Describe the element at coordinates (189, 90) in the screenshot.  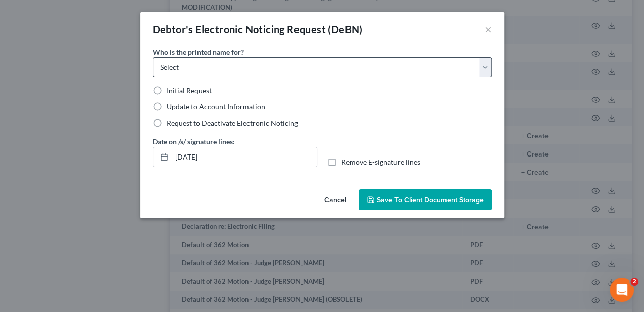
I see `span: Initial Request` at that location.